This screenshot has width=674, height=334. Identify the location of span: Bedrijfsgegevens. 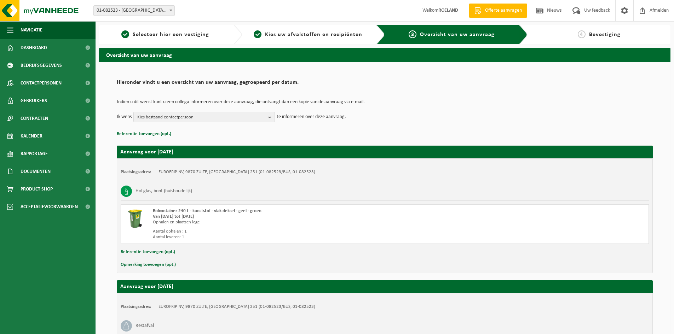
(41, 65).